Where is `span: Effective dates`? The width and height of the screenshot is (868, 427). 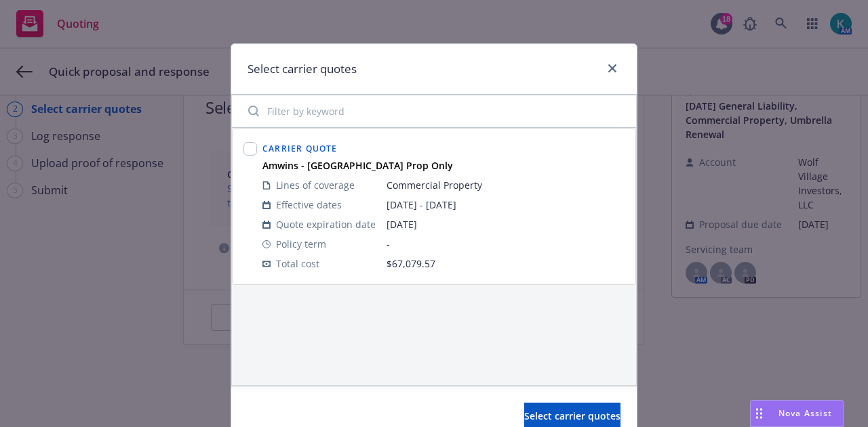
span: Effective dates is located at coordinates (309, 205).